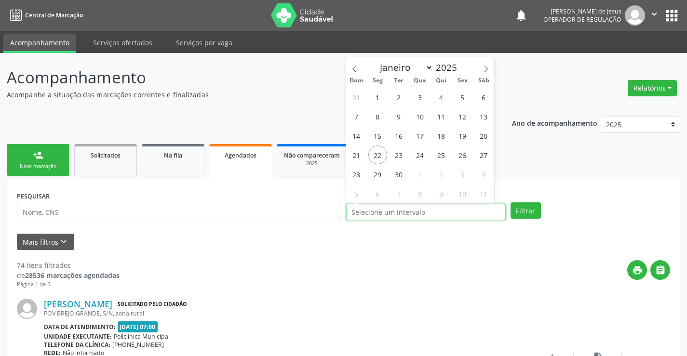 This screenshot has height=356, width=687. Describe the element at coordinates (68, 285) in the screenshot. I see `div: Página 1 de 5` at that location.